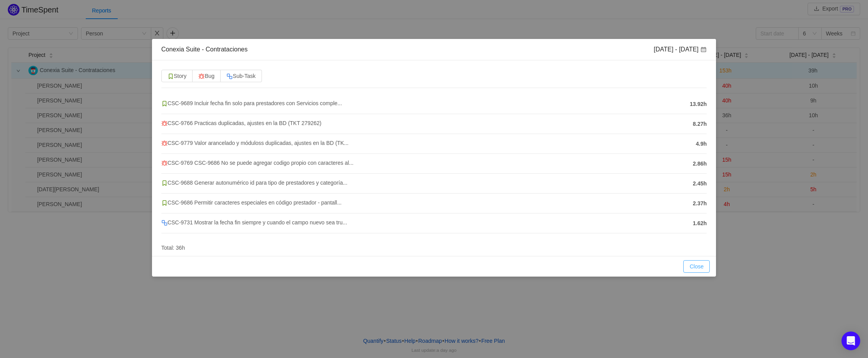 The width and height of the screenshot is (868, 358). What do you see at coordinates (255, 143) in the screenshot?
I see `span: CSC-9779 Valor arancelado y móduloss duplicadas, ajustes en la BD (TK...` at bounding box center [255, 143].